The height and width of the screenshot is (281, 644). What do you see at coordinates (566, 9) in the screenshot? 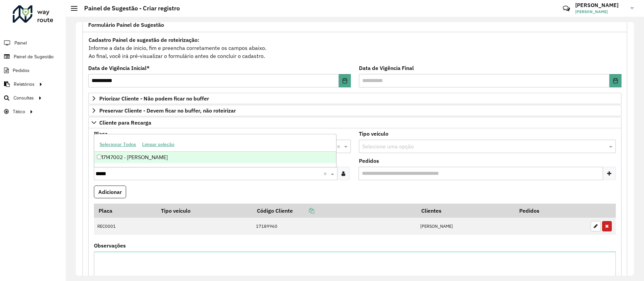
I see `a: Contato Rápido` at bounding box center [566, 9].